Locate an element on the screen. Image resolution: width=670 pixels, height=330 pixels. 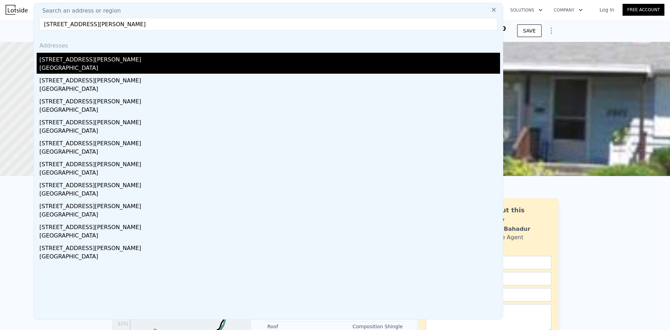
img: Lotside is located at coordinates (16, 10).